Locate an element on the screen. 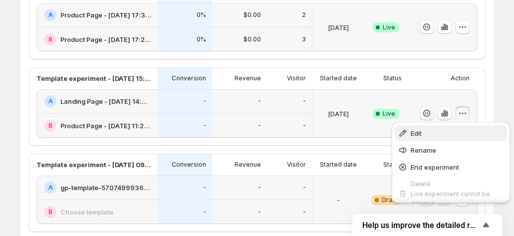 This screenshot has width=514, height=236. p: 2 is located at coordinates (304, 15).